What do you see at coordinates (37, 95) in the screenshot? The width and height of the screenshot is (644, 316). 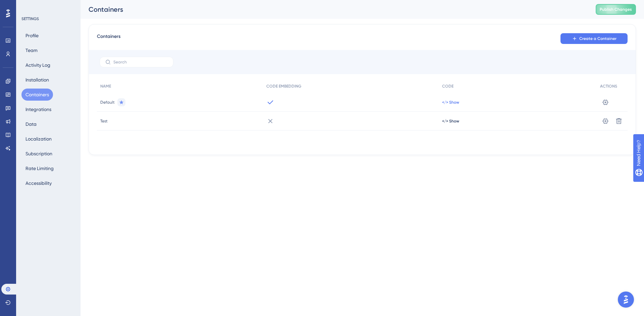 I see `button: Containers` at bounding box center [37, 95].